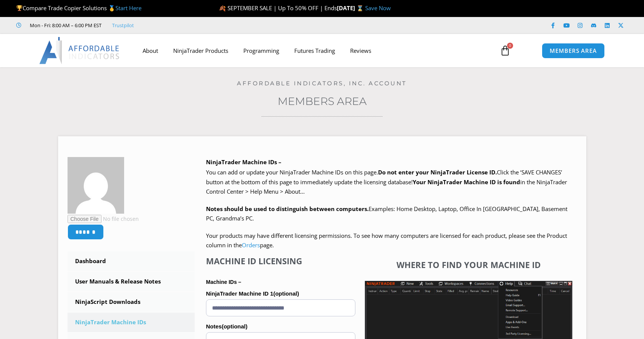 This screenshot has height=339, width=644. Describe the element at coordinates (278, 8) in the screenshot. I see `span: 🍂 SEPTEMBER SALE | Up To 50% OFF | Ends` at that location.